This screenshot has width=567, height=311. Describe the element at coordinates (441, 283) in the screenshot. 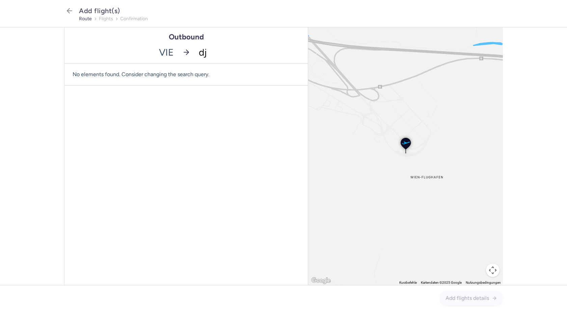

I see `span: Kartendaten ©2025 Google` at that location.